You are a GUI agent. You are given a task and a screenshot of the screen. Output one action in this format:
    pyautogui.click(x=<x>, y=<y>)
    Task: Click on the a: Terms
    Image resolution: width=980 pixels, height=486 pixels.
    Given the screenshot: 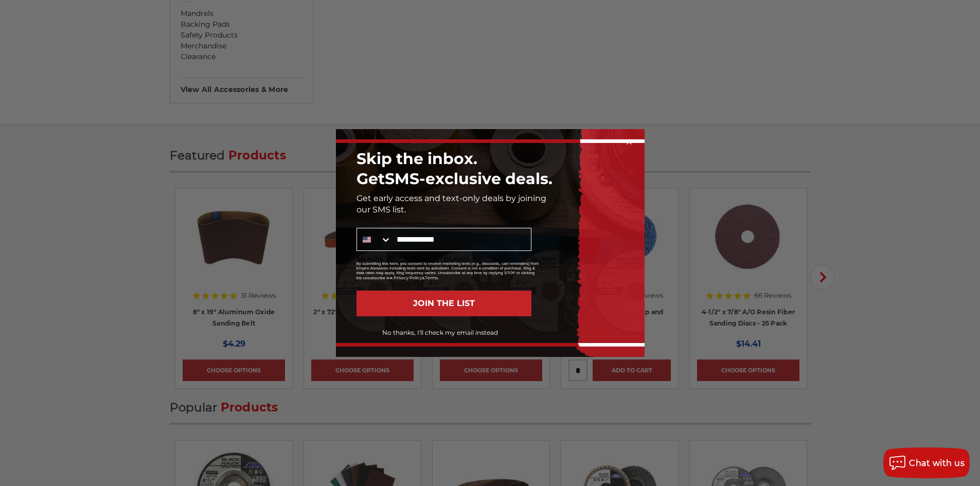 What is the action you would take?
    pyautogui.click(x=431, y=278)
    